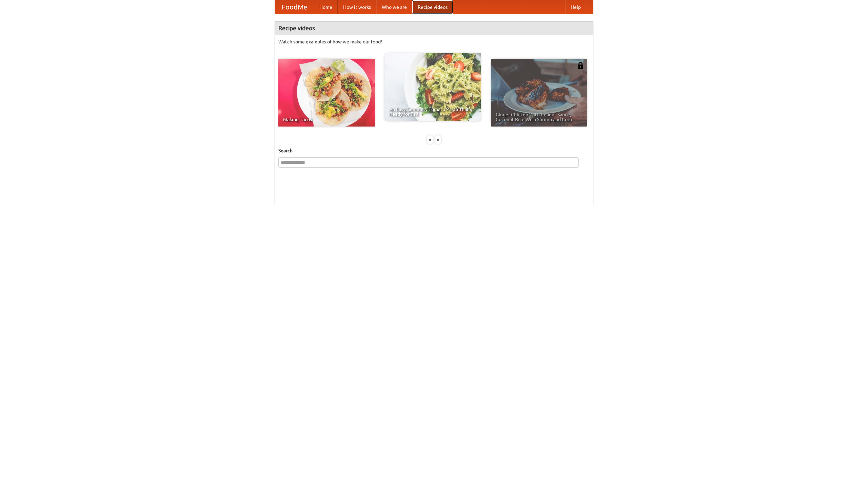  I want to click on a: Who we are, so click(394, 7).